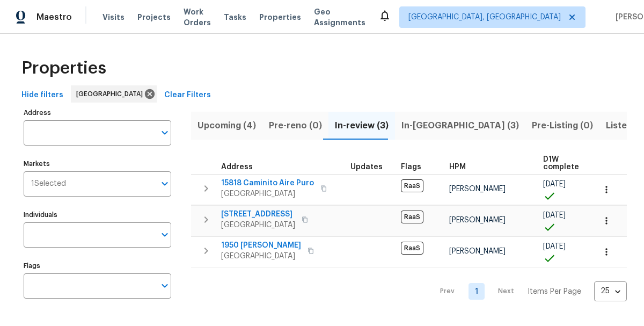 The width and height of the screenshot is (644, 326). Describe the element at coordinates (366, 167) in the screenshot. I see `span: Updates` at that location.